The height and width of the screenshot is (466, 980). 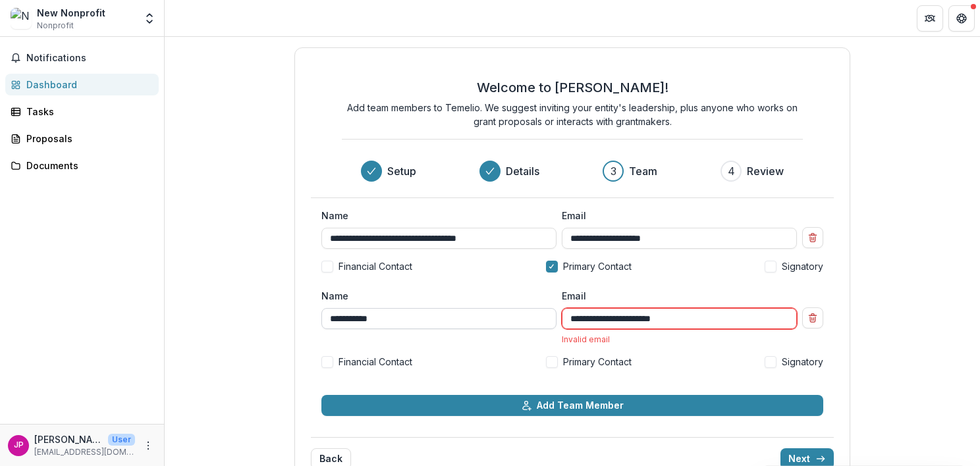 What do you see at coordinates (765, 171) in the screenshot?
I see `h3: Review` at bounding box center [765, 171].